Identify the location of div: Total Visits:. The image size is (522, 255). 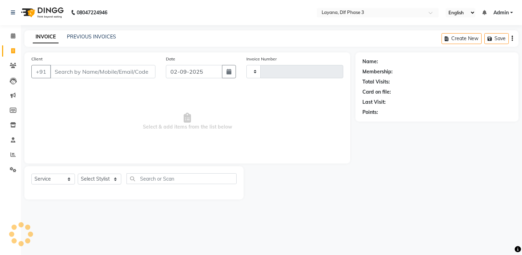
(376, 82).